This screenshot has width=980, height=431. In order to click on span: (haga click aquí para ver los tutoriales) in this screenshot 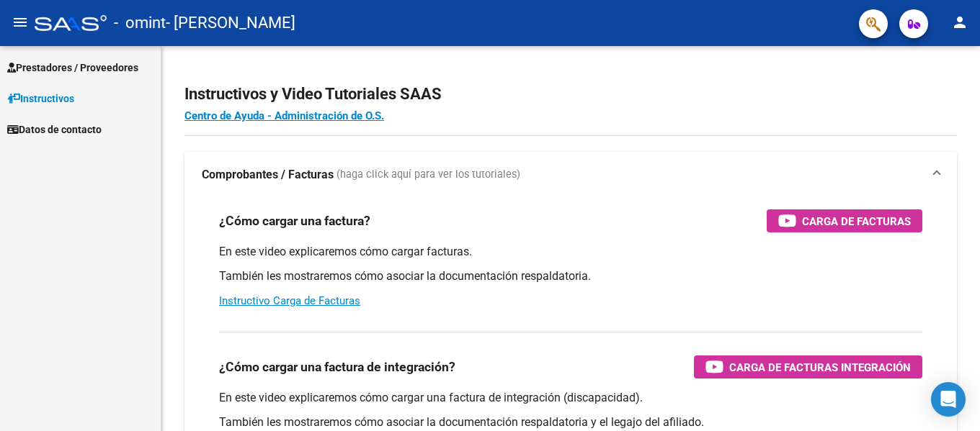, I will do `click(429, 175)`.